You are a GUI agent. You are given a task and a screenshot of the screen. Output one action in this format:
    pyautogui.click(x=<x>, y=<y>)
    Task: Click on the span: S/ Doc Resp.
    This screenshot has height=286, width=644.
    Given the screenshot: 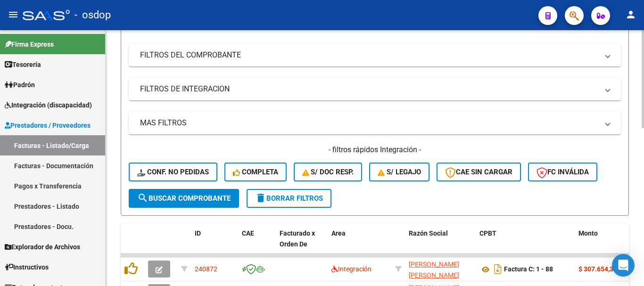 What is the action you would take?
    pyautogui.click(x=328, y=172)
    